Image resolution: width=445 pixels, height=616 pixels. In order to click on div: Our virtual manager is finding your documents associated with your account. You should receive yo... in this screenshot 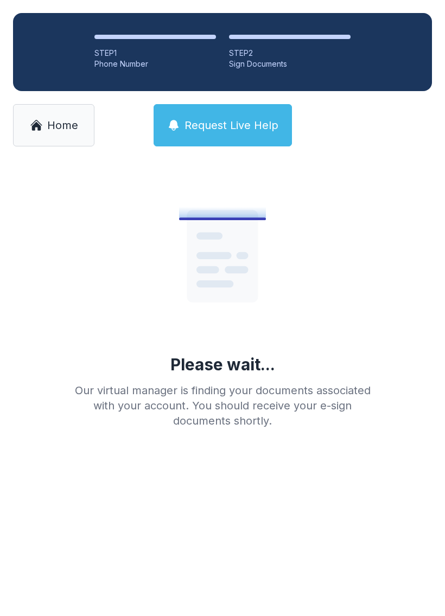, I will do `click(222, 405)`.